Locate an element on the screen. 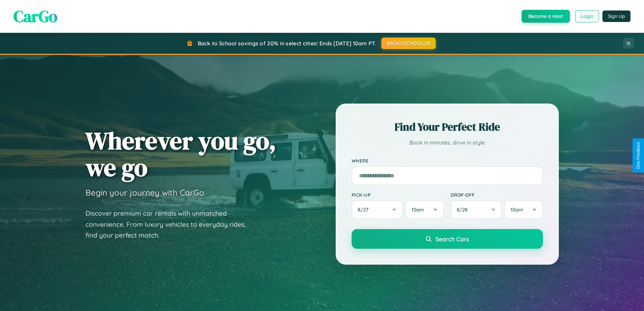 This screenshot has width=644, height=311. span: Search Cars is located at coordinates (452, 239).